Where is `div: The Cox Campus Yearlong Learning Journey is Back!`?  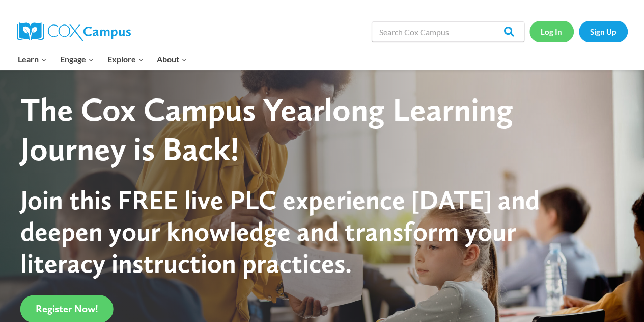
div: The Cox Campus Yearlong Learning Journey is Back! is located at coordinates (312, 130).